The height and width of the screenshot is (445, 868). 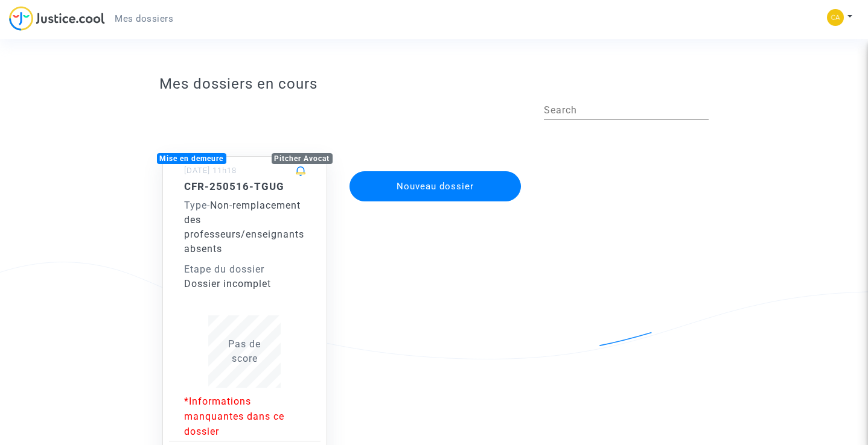 What do you see at coordinates (435, 169) in the screenshot?
I see `a: Nouveau dossier` at bounding box center [435, 169].